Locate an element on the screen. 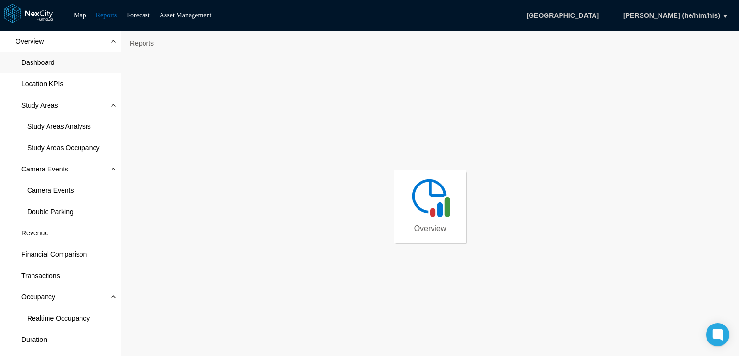 This screenshot has width=739, height=356. span: Duration is located at coordinates (34, 340).